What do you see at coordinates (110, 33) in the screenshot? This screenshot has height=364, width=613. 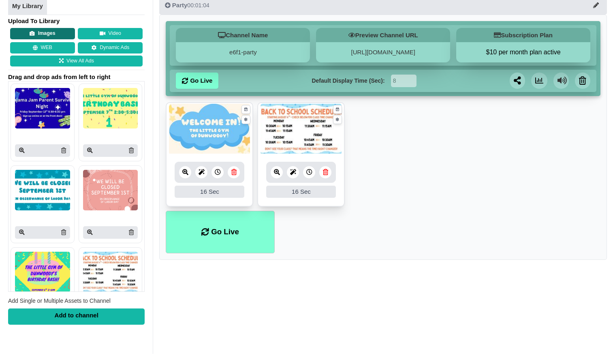 I see `button: Video` at bounding box center [110, 33].